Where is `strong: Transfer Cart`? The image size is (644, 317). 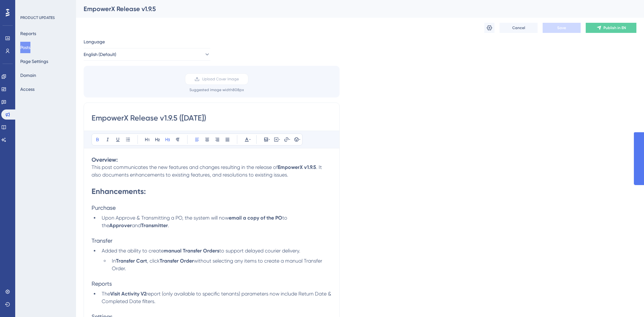 strong: Transfer Cart is located at coordinates (131, 261).